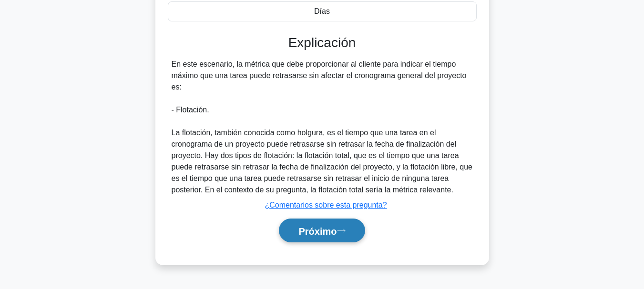 The height and width of the screenshot is (289, 644). What do you see at coordinates (322, 11) in the screenshot?
I see `font: Días` at bounding box center [322, 11].